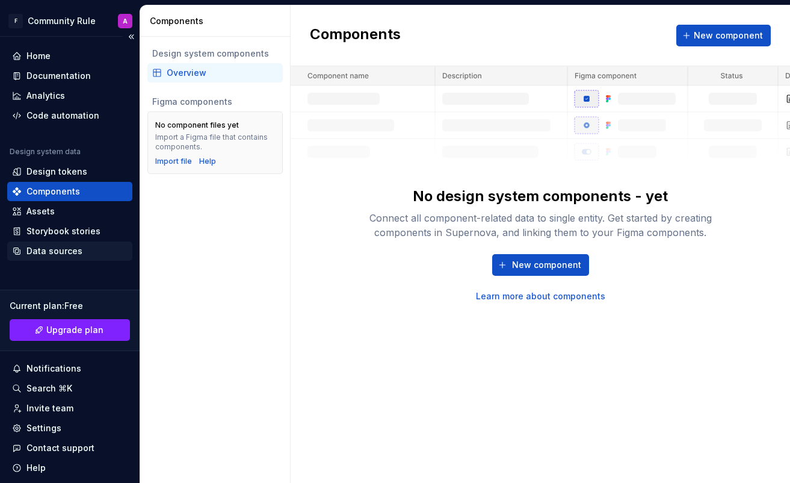  I want to click on div: Settings, so click(44, 428).